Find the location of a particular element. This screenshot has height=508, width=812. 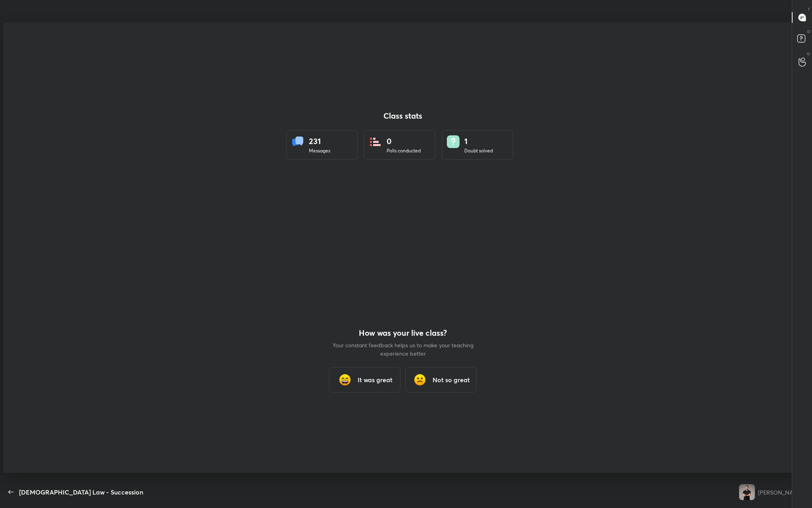

div: Polls conducted is located at coordinates (404, 151).